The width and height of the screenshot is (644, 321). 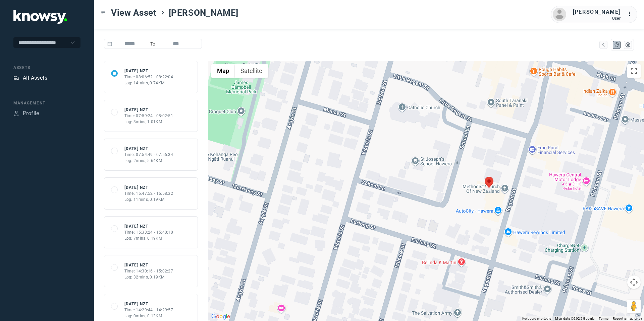 I want to click on div: List, so click(x=628, y=45).